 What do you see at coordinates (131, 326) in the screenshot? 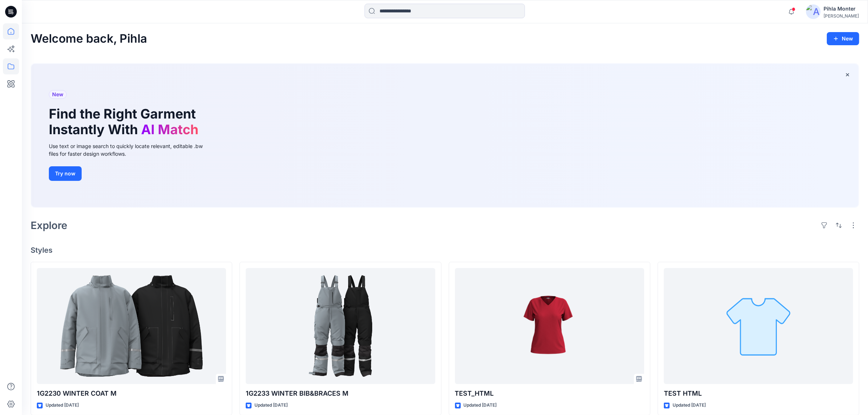
I see `a: 1G2230 WINTER COAT M` at bounding box center [131, 326].